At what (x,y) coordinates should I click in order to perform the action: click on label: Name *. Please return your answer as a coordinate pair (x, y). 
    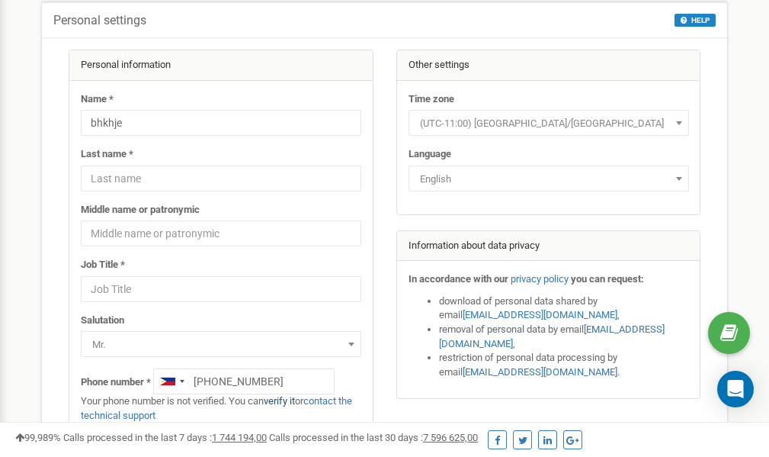
    Looking at the image, I should click on (97, 99).